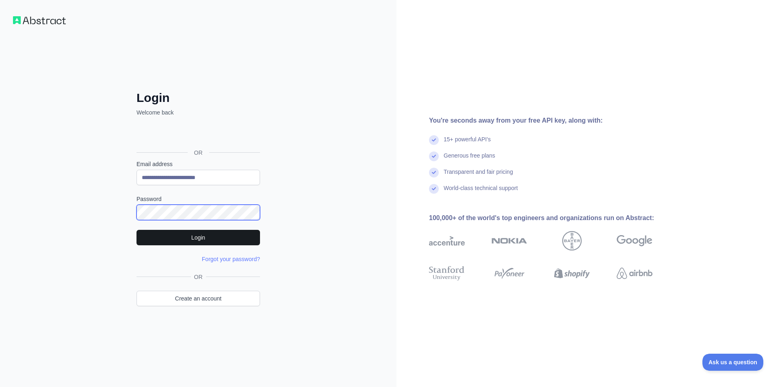 The image size is (780, 387). What do you see at coordinates (469, 160) in the screenshot?
I see `div: Generous free plans` at bounding box center [469, 160].